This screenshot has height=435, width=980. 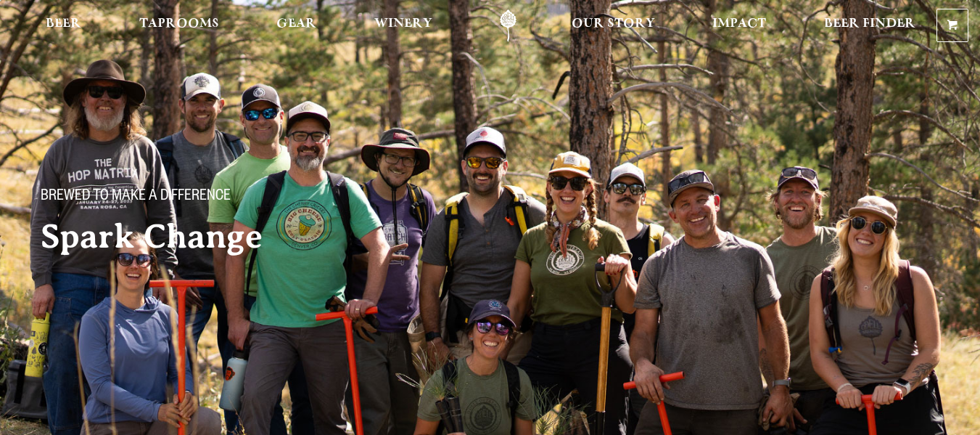 What do you see at coordinates (508, 26) in the screenshot?
I see `a: Odell Home` at bounding box center [508, 26].